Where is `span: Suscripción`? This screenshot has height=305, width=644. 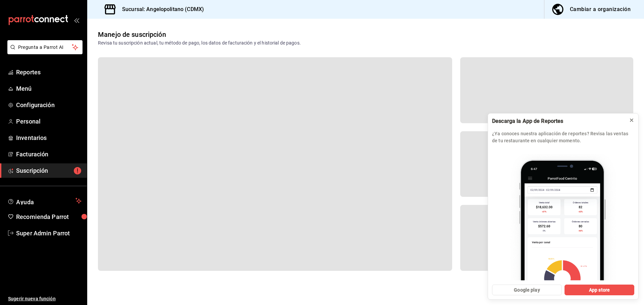 span: Suscripción is located at coordinates (48, 171).